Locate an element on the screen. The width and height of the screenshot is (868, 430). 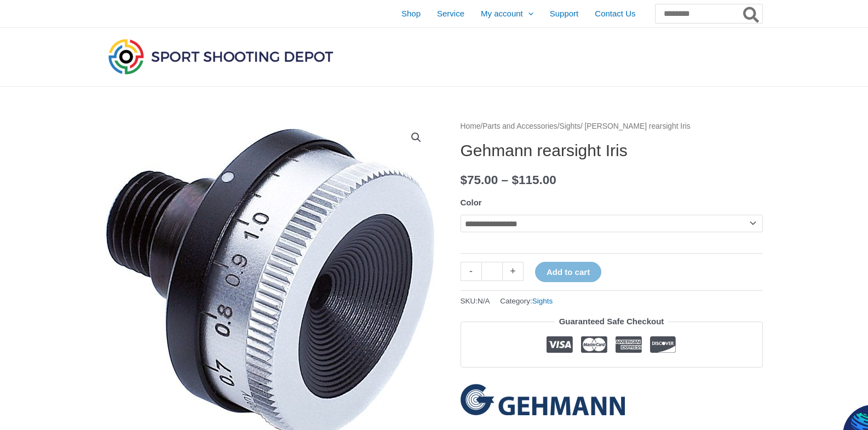
button: Add to cart is located at coordinates (568, 272).